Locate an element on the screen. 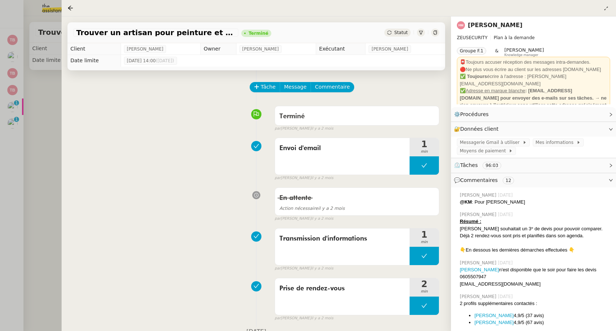 This screenshot has width=616, height=331. span: Commentaires is located at coordinates (479, 180).